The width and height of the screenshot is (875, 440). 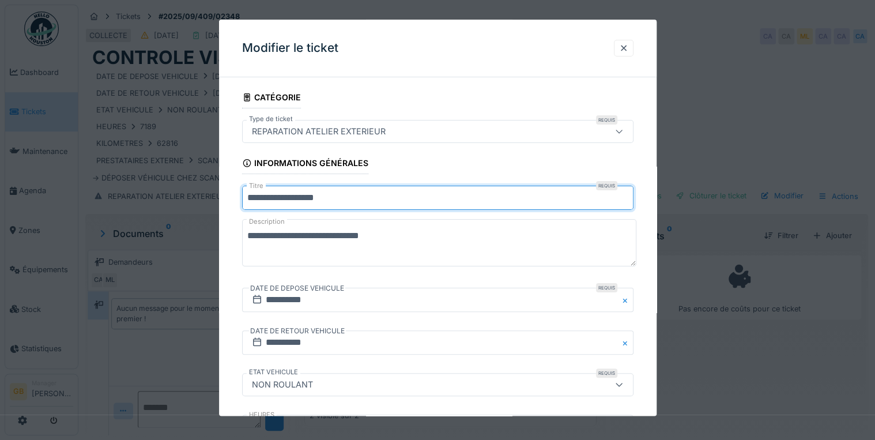 I want to click on div: Catégorie, so click(x=271, y=99).